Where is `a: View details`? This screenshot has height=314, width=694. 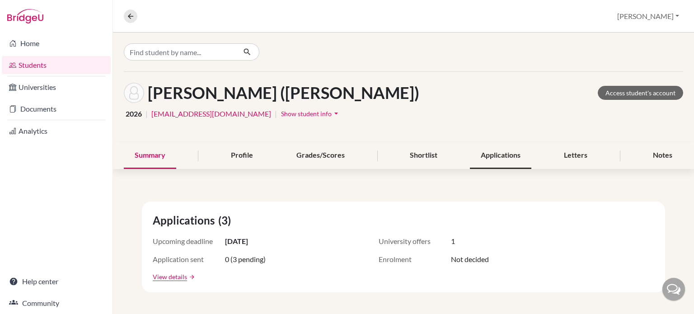 a: View details is located at coordinates (170, 276).